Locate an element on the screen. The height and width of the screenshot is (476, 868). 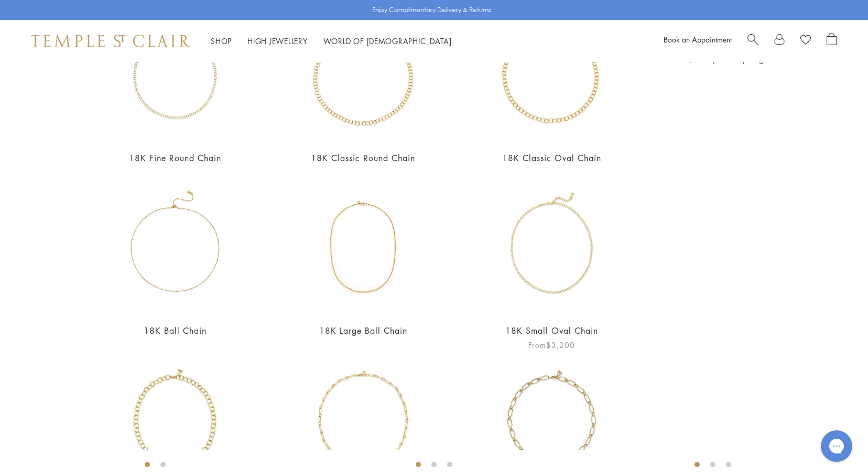
a: 18K Fine Round Chain is located at coordinates (175, 158).